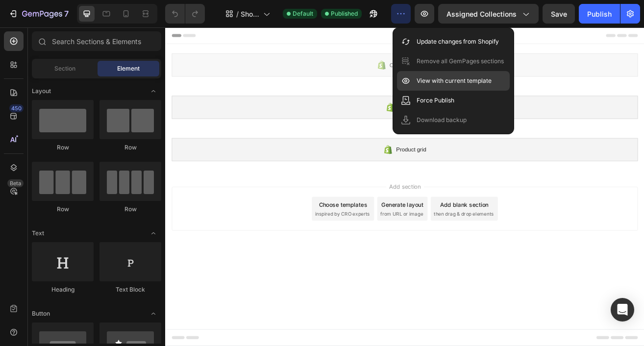 This screenshot has width=644, height=346. Describe the element at coordinates (599, 13) in the screenshot. I see `div: Publish` at that location.